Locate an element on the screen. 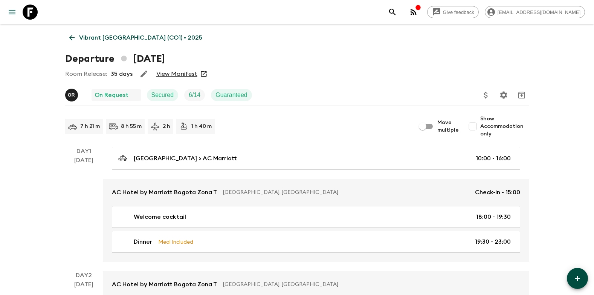 This screenshot has width=594, height=295. p: Secured is located at coordinates (163, 95).